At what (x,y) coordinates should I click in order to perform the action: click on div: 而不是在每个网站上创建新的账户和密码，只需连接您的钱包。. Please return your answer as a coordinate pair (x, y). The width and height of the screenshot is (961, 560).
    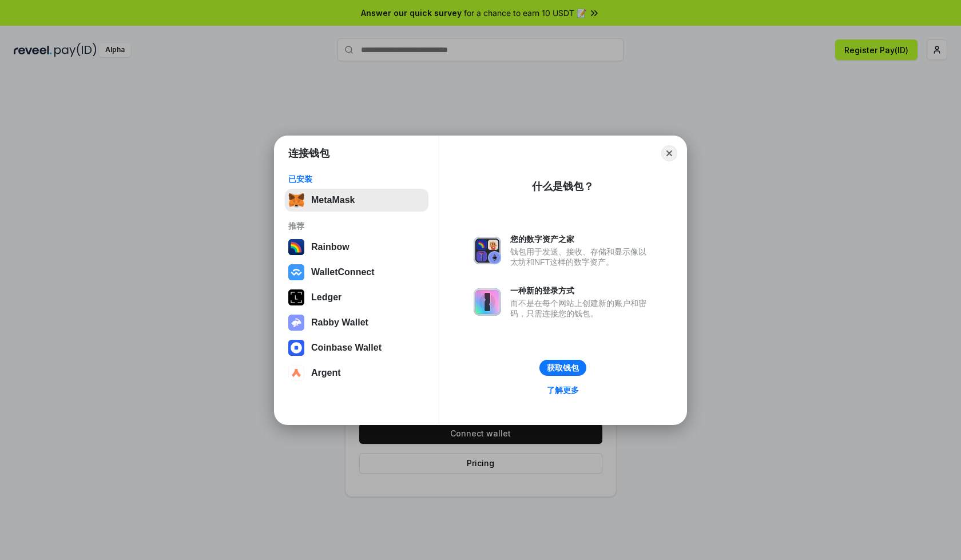
    Looking at the image, I should click on (582, 308).